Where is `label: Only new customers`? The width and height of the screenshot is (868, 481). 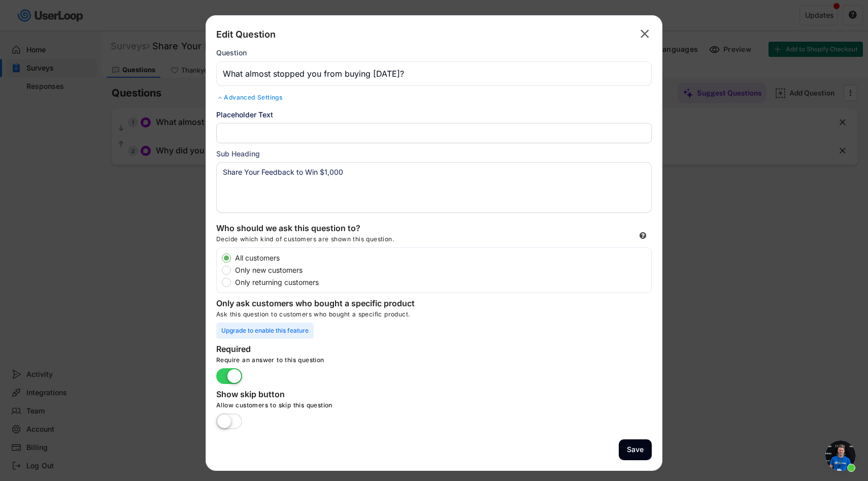 label: Only new customers is located at coordinates (442, 270).